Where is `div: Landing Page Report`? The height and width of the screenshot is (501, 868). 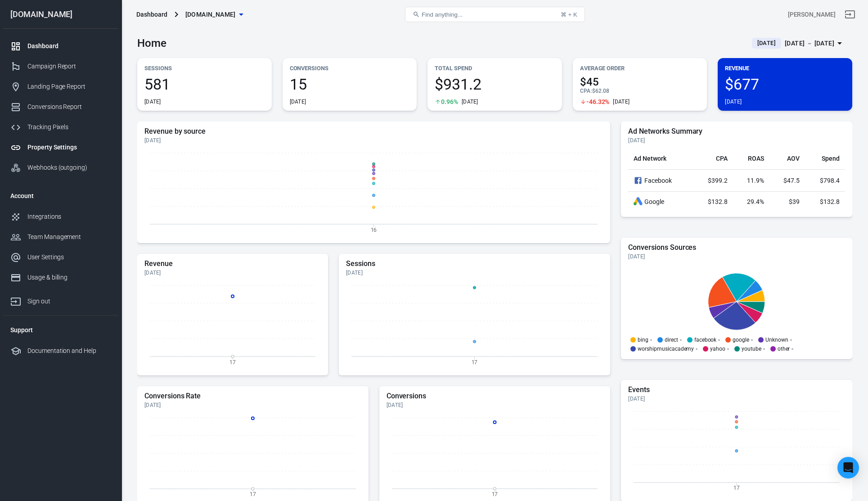 div: Landing Page Report is located at coordinates (69, 86).